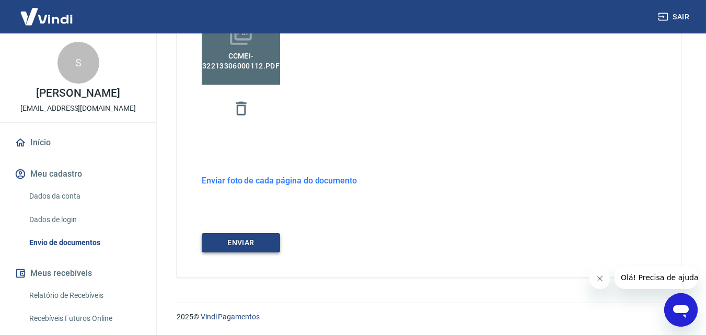 This screenshot has width=706, height=335. Describe the element at coordinates (78, 63) in the screenshot. I see `div: S` at that location.